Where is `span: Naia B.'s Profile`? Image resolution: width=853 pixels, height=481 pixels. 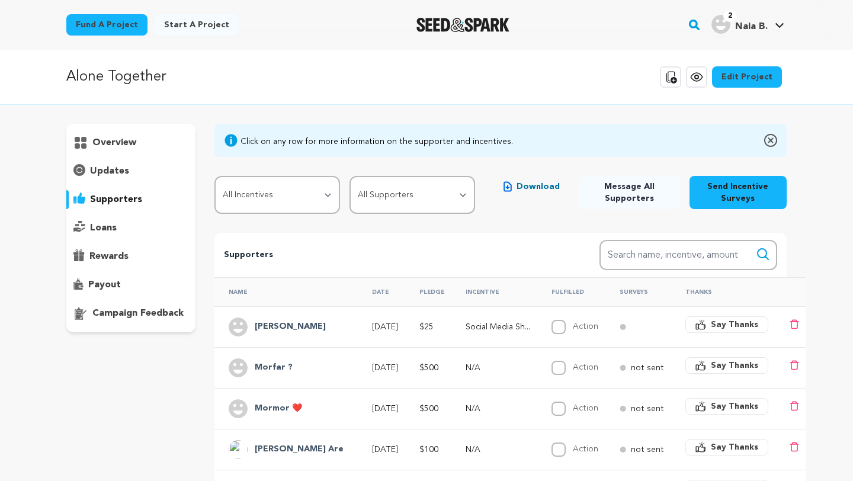
span: Naia B.'s Profile is located at coordinates (748, 25).